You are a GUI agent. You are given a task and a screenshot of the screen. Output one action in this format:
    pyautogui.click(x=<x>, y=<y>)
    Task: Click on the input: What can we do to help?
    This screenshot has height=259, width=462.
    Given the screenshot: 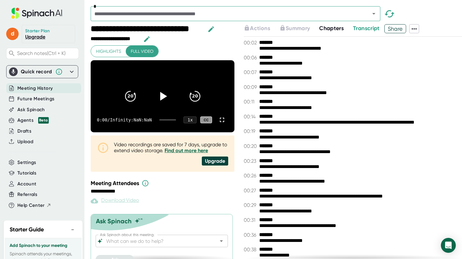 What is the action you would take?
    pyautogui.click(x=156, y=241)
    